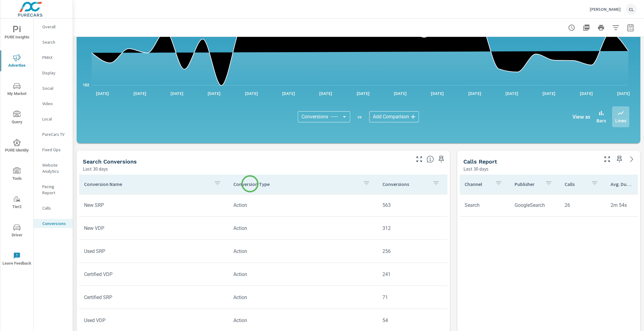 The image size is (644, 331). I want to click on span: Driver, so click(17, 231).